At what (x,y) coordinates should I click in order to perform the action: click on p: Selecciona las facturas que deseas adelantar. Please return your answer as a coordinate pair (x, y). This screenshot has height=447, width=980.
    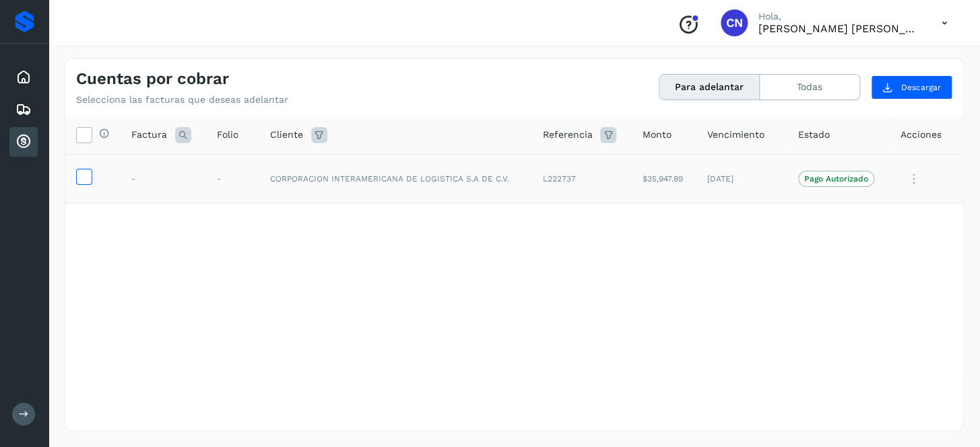
    Looking at the image, I should click on (181, 100).